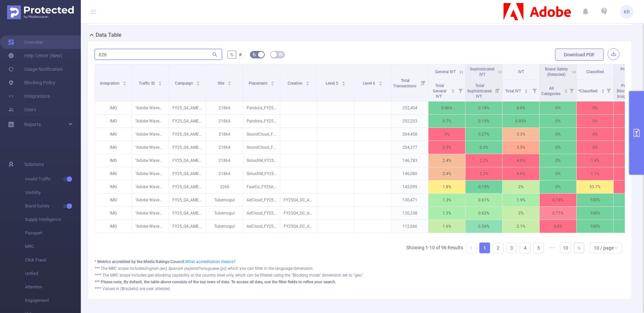  I want to click on a: Overview, so click(25, 42).